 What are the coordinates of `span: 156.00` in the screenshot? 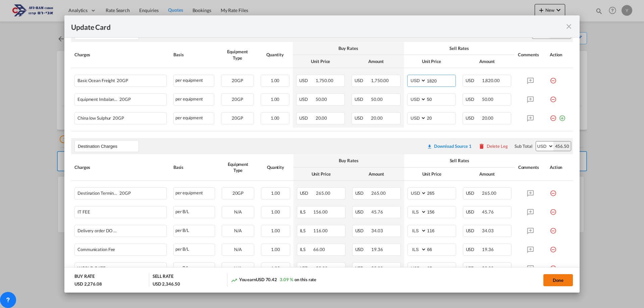 It's located at (320, 212).